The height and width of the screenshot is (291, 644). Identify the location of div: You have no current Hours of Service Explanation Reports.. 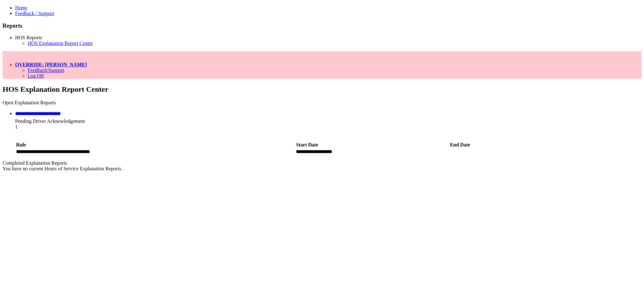
(322, 169).